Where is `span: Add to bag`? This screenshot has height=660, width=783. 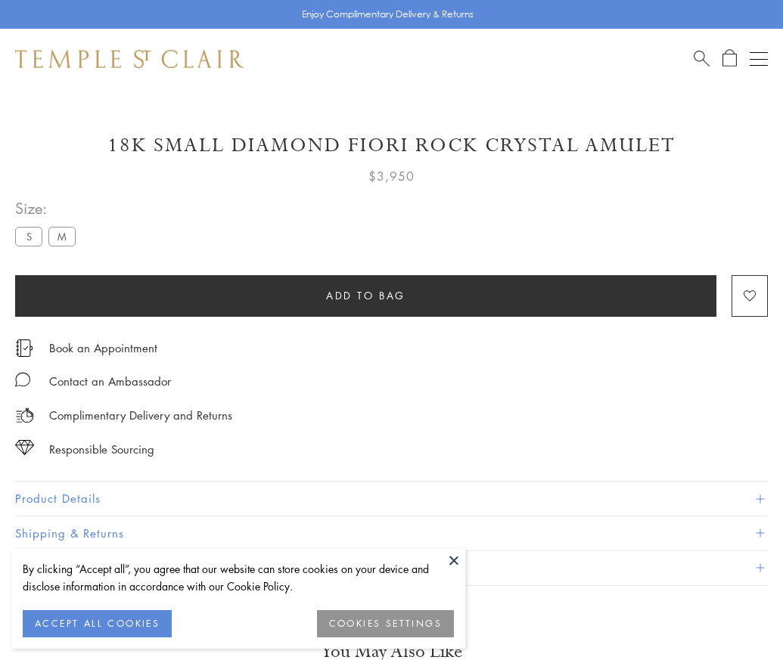
span: Add to bag is located at coordinates (365, 296).